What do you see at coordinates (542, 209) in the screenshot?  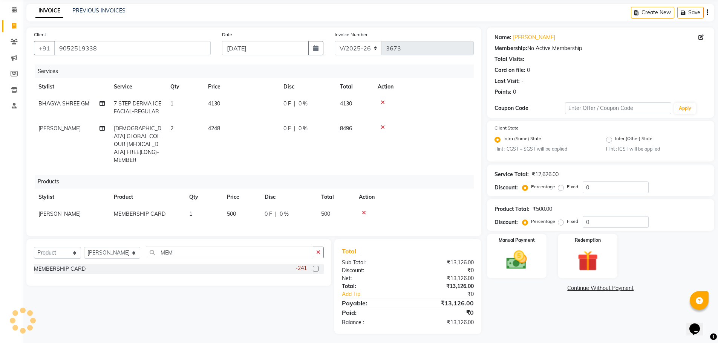 I see `div: ₹500.00` at bounding box center [542, 209].